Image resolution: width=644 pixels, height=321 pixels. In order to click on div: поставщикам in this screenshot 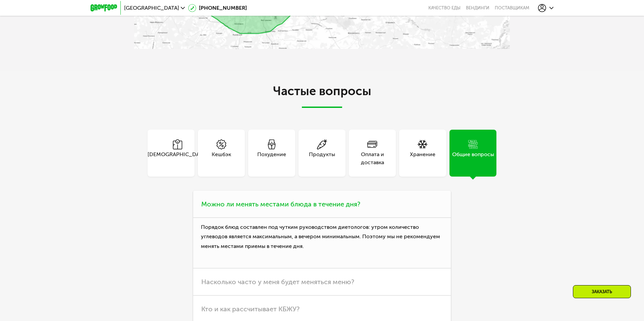, I will do `click(512, 8)`.